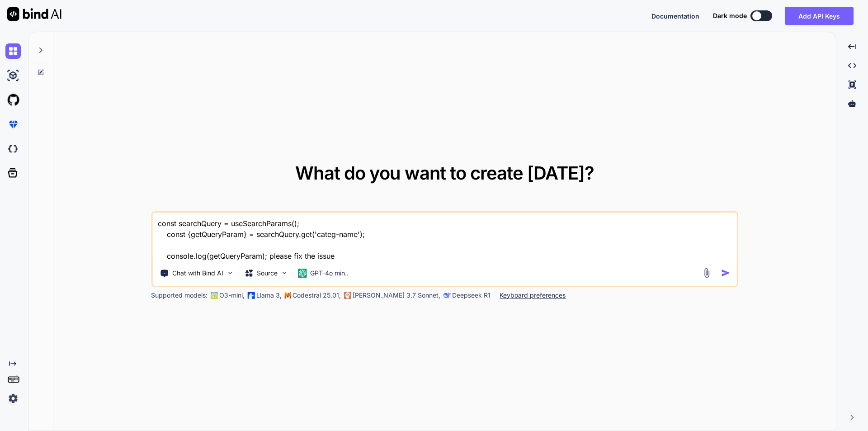 The width and height of the screenshot is (868, 431). Describe the element at coordinates (287, 295) in the screenshot. I see `img: Mistral-AI` at that location.